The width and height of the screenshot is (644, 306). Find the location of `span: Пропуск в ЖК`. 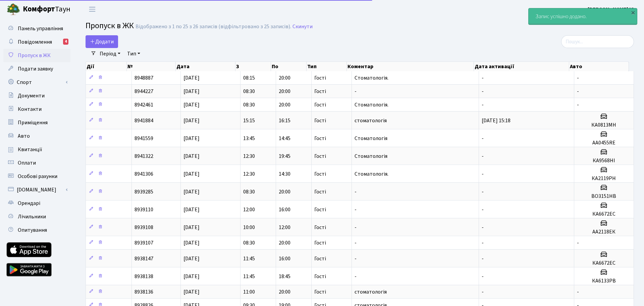

span: Пропуск в ЖК is located at coordinates (109, 25).